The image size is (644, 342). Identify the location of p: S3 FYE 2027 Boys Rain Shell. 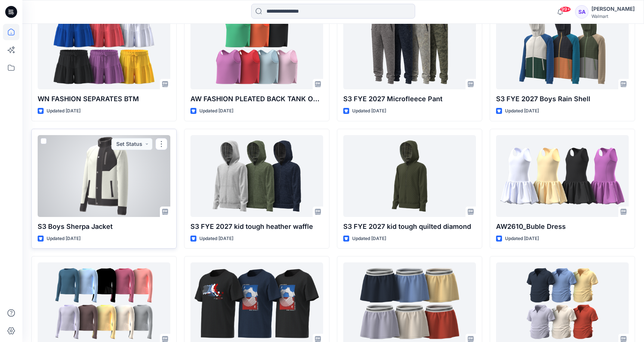
(562, 99).